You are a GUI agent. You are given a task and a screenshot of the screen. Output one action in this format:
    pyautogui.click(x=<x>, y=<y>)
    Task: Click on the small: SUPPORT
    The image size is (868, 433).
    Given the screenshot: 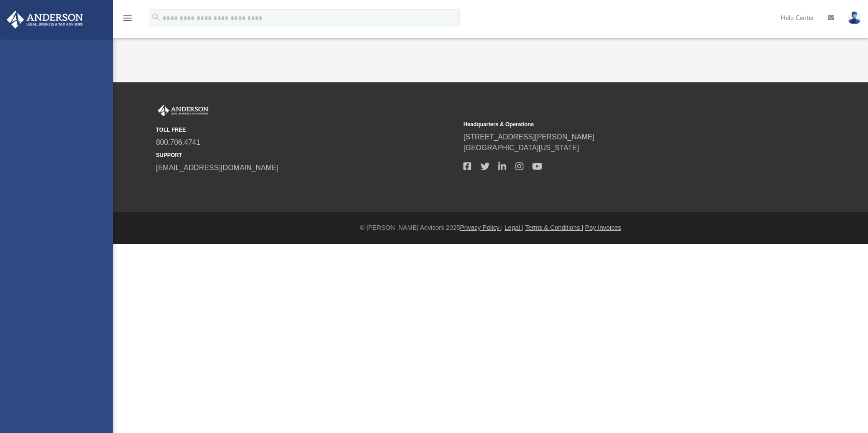 What is the action you would take?
    pyautogui.click(x=307, y=155)
    